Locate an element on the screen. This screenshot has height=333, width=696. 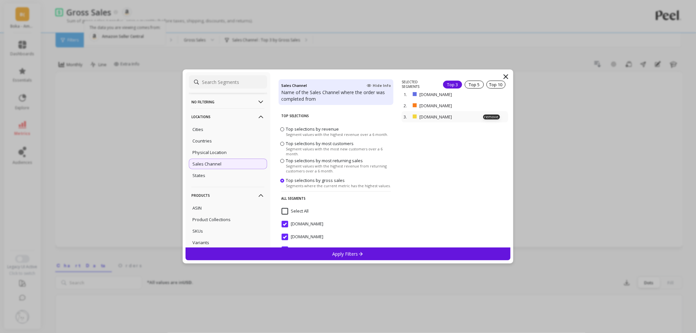
span: Top selections by revenue is located at coordinates (312, 129).